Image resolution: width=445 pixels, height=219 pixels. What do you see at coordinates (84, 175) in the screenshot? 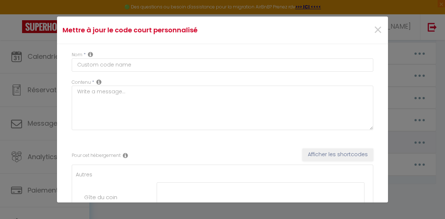
I see `label: Autres` at bounding box center [84, 175].